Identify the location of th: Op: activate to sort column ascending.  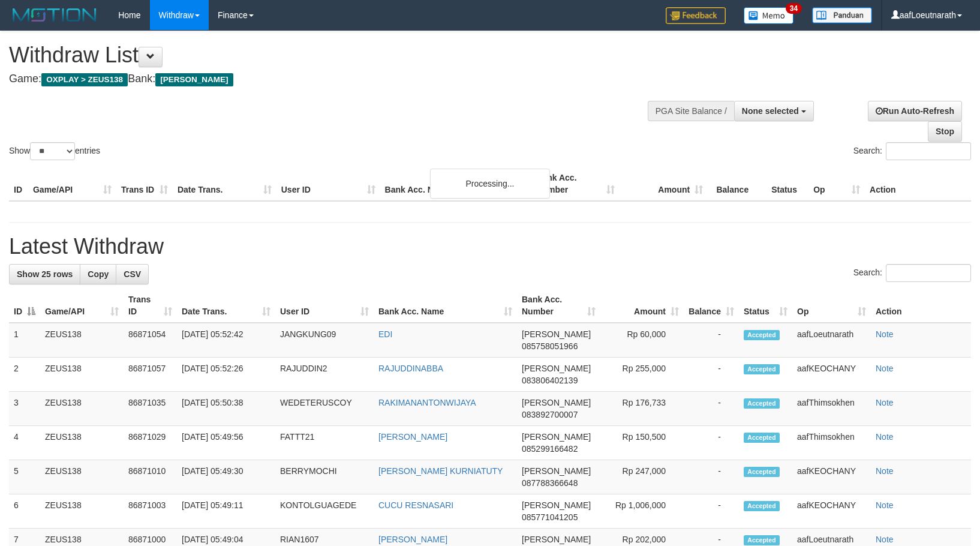
(831, 305).